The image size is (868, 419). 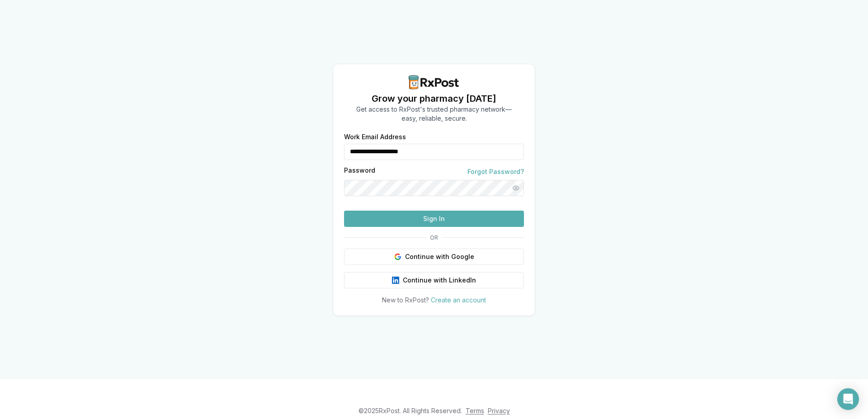 What do you see at coordinates (498, 410) in the screenshot?
I see `a: Privacy` at bounding box center [498, 410].